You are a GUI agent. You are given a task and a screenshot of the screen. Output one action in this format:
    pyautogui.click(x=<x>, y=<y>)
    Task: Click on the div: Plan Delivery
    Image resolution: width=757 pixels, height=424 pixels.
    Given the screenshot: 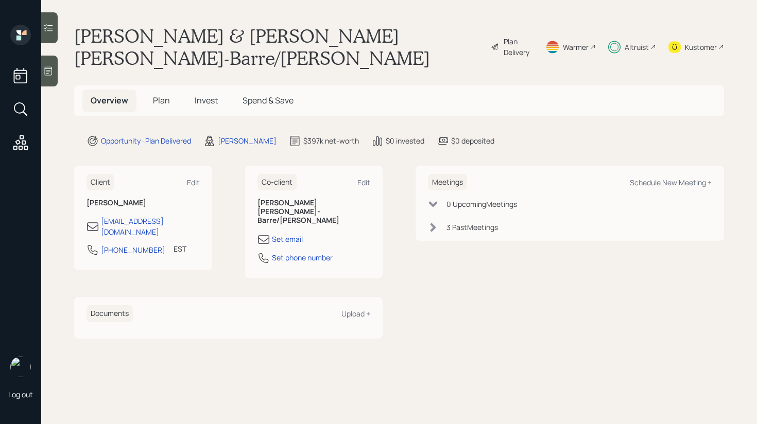 What is the action you would take?
    pyautogui.click(x=518, y=47)
    